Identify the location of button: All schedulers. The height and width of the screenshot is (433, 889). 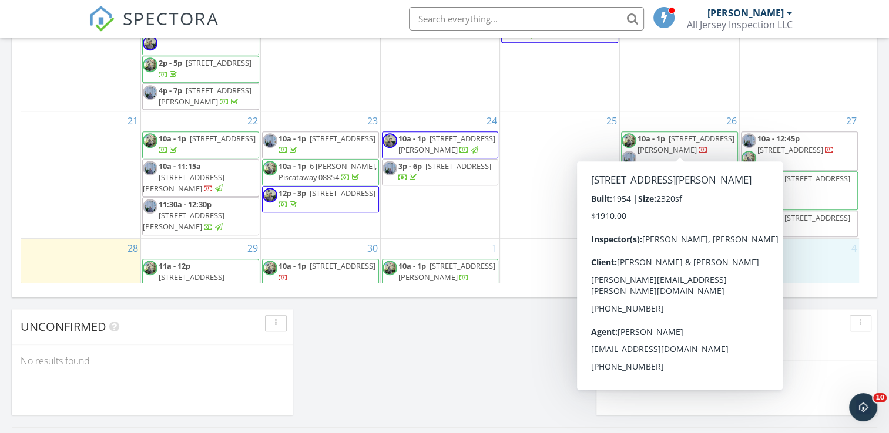
(642, 344).